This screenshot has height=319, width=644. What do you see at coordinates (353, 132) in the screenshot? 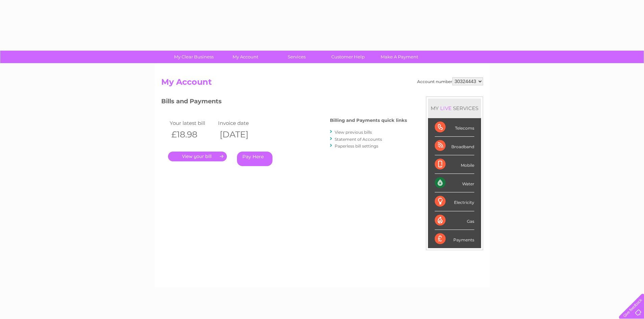
I see `a: View previous bills` at bounding box center [353, 132].